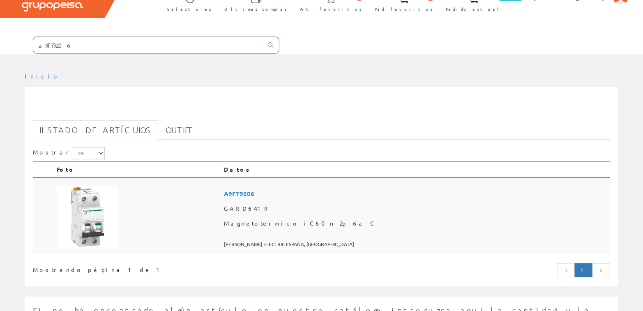 This screenshot has height=311, width=643. Describe the element at coordinates (584, 271) in the screenshot. I see `a: Página actual` at that location.